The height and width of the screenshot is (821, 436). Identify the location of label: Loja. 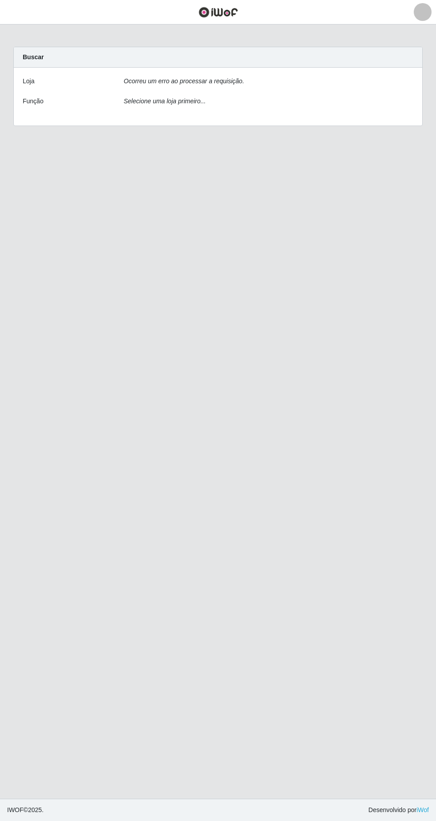
(28, 81).